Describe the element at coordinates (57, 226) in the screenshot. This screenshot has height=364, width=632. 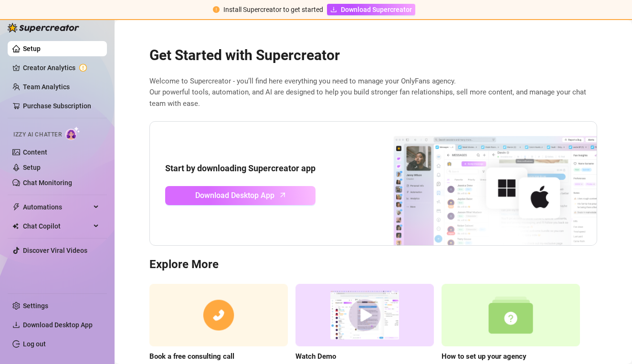
I see `span: Chat Copilot` at that location.